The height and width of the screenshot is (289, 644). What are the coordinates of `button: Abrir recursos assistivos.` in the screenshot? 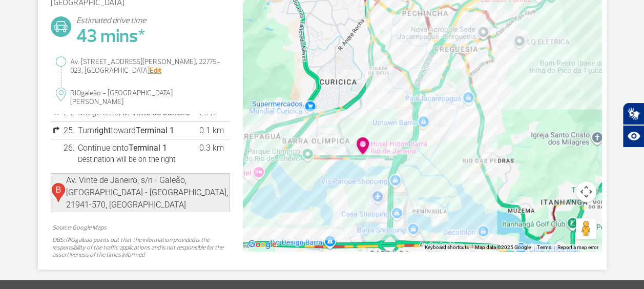 It's located at (633, 136).